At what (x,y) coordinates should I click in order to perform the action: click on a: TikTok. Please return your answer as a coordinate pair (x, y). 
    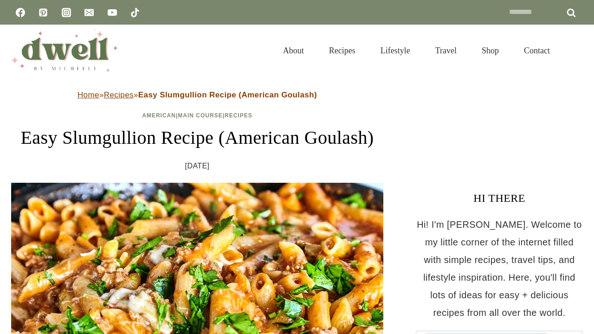
    Looking at the image, I should click on (135, 13).